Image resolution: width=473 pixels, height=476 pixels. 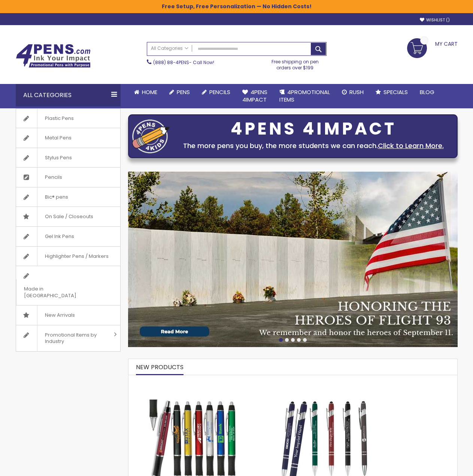 I want to click on a: Pens, so click(x=179, y=92).